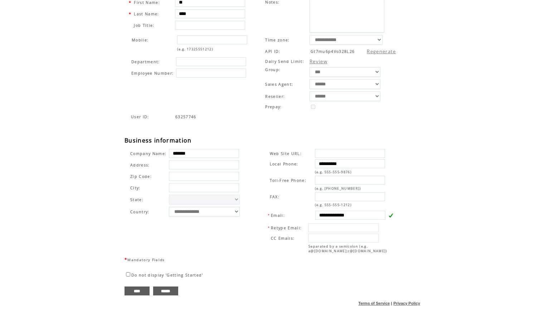 The width and height of the screenshot is (541, 309). What do you see at coordinates (140, 212) in the screenshot?
I see `span: Country:` at bounding box center [140, 212].